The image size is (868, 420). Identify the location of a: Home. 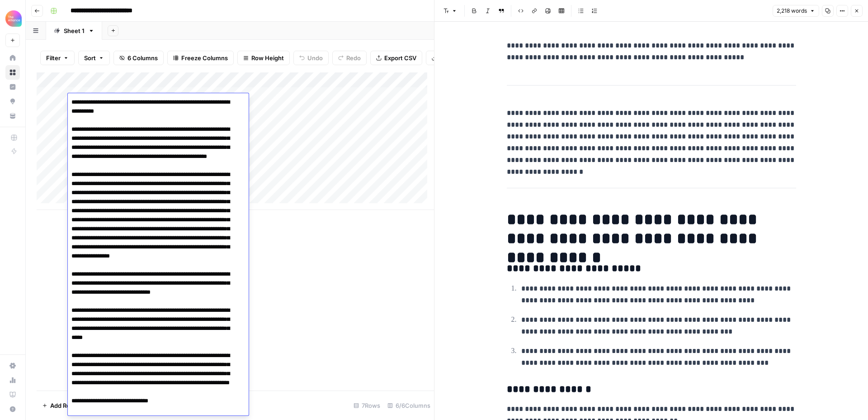
(13, 58).